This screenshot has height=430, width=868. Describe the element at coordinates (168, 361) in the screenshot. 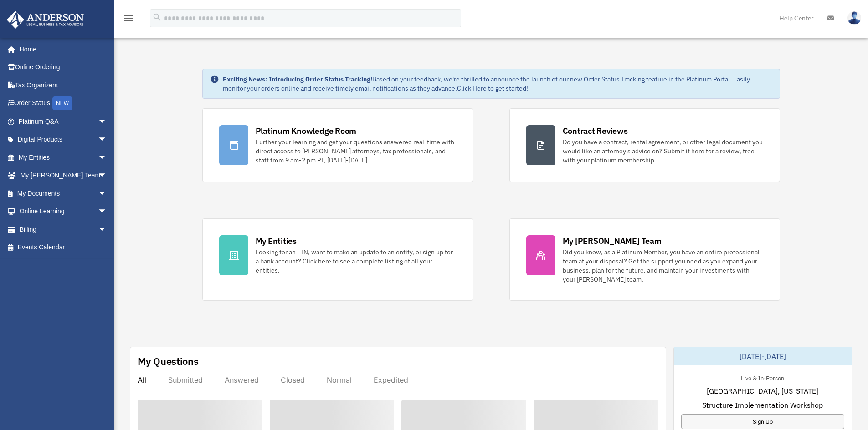

I see `div: My Questions` at that location.